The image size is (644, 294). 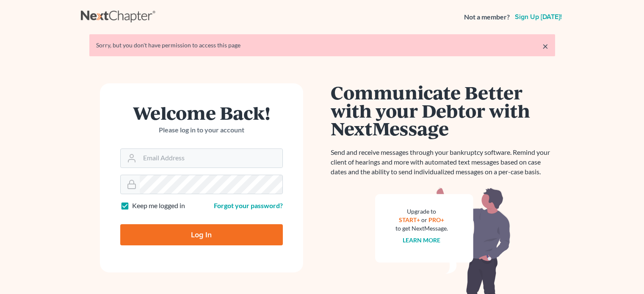 What do you see at coordinates (201, 113) in the screenshot?
I see `h1: Welcome Back!` at bounding box center [201, 113].